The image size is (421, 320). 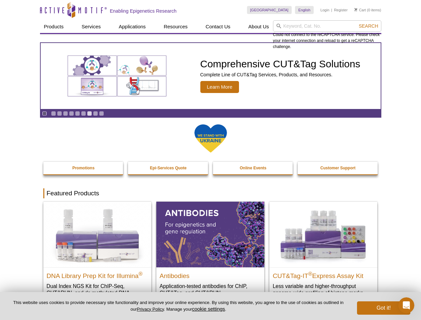 I want to click on img: We Stand With Ukraine, so click(x=211, y=138).